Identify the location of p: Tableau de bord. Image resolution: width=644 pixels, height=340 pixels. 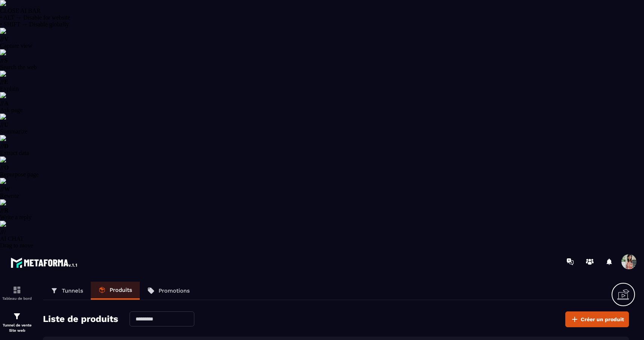
(17, 298).